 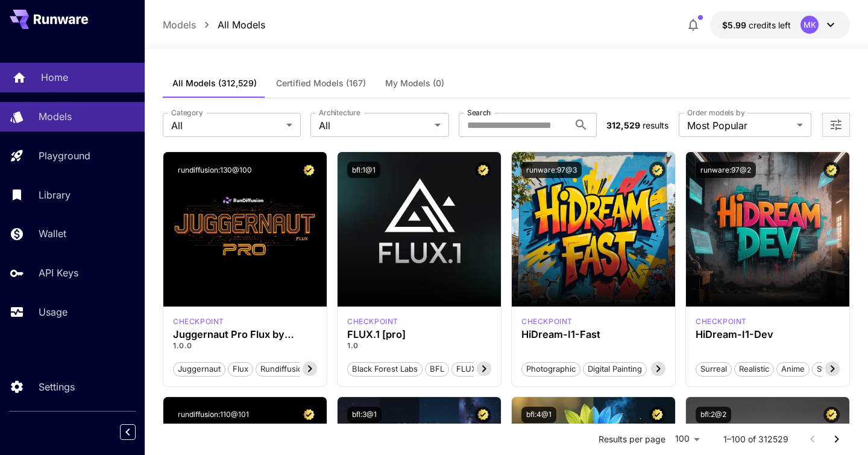 What do you see at coordinates (593, 335) in the screenshot?
I see `h3: HiDream-I1-Fast` at bounding box center [593, 335].